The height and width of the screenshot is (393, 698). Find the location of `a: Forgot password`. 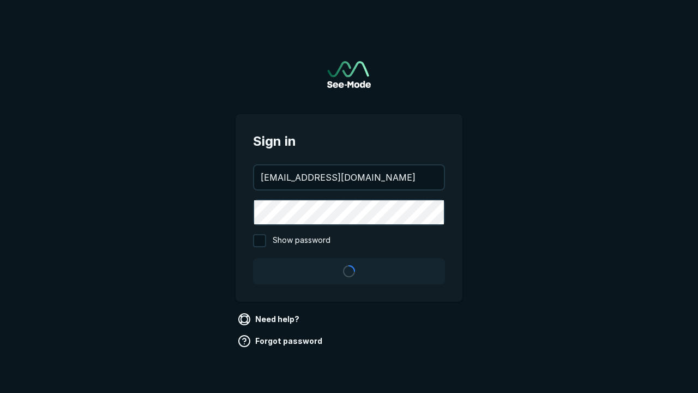

a: Forgot password is located at coordinates (281, 341).